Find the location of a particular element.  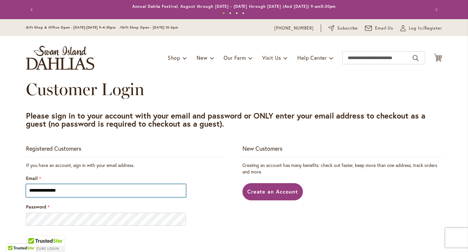

div: TrustedSite Certified is located at coordinates (46, 244).